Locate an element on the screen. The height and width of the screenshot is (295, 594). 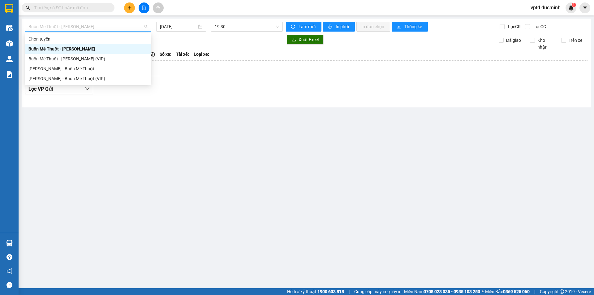
span: Số xe: is located at coordinates (165, 54).